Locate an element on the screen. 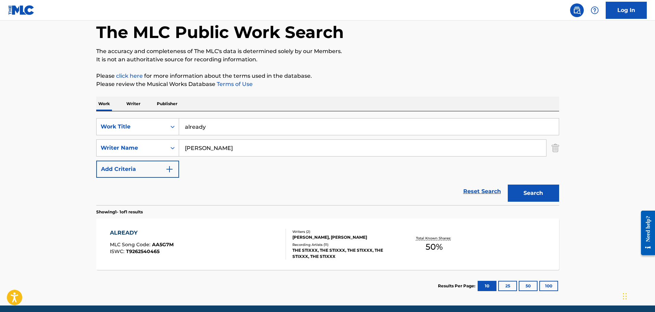  p: Showing 1 - 1 of 1 results is located at coordinates (119, 212).